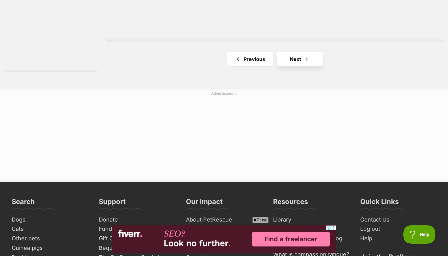 The width and height of the screenshot is (448, 256). I want to click on a: Donate, so click(137, 220).